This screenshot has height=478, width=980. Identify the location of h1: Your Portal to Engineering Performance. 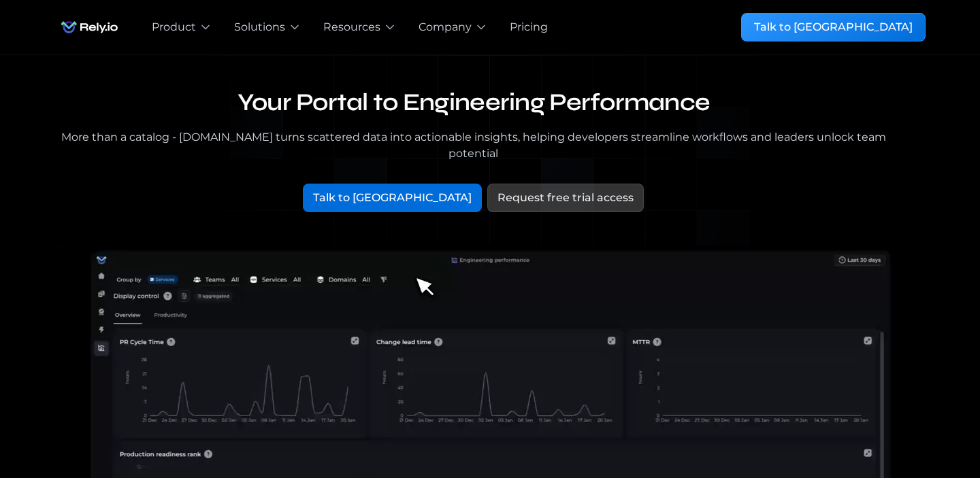
(473, 102).